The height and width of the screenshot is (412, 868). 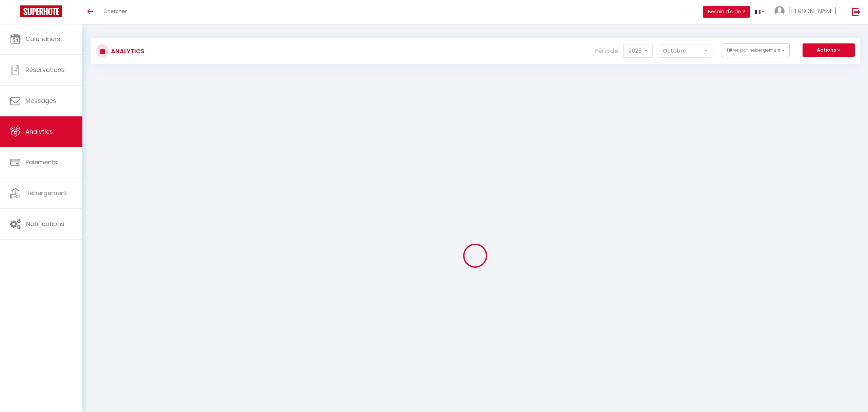 I want to click on span: Réservations, so click(x=45, y=69).